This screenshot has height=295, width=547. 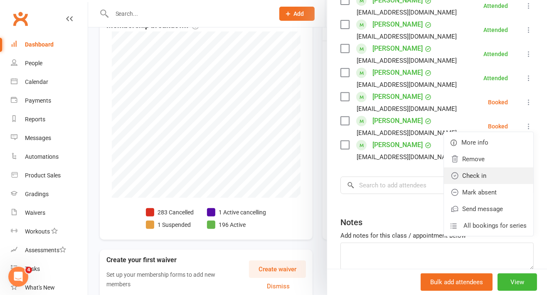 What do you see at coordinates (43, 175) in the screenshot?
I see `div: Product Sales` at bounding box center [43, 175].